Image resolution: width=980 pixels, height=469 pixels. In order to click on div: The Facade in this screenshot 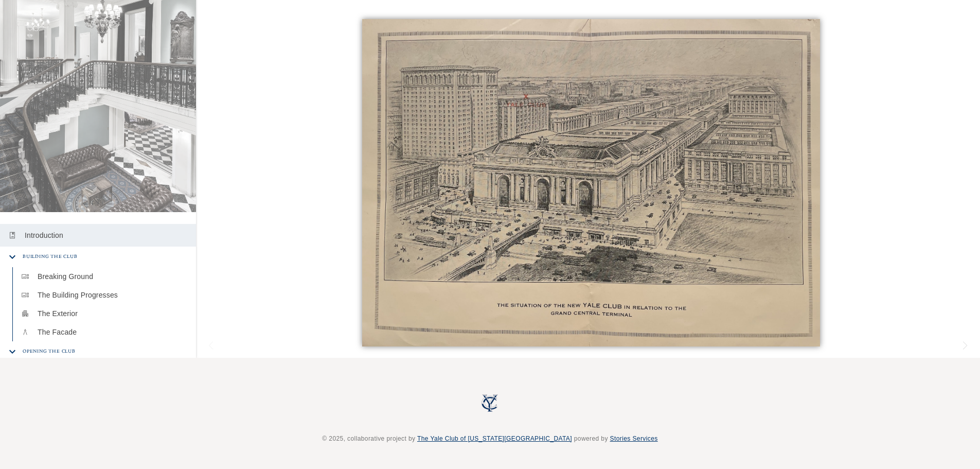, I will do `click(104, 332)`.